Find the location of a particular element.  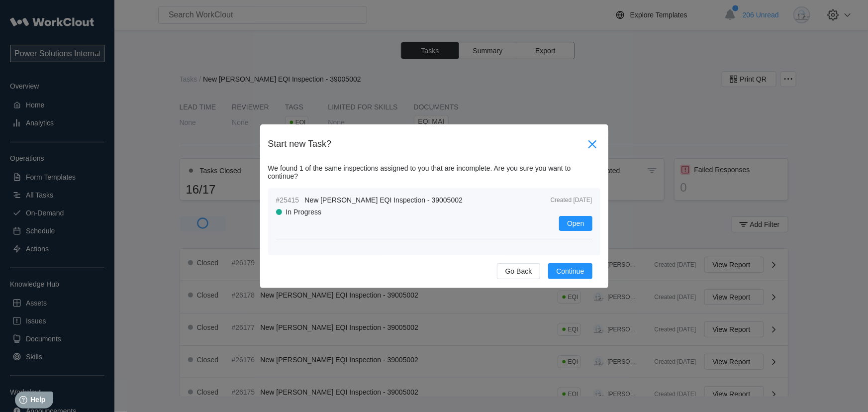

span: #25415 is located at coordinates (288, 200).